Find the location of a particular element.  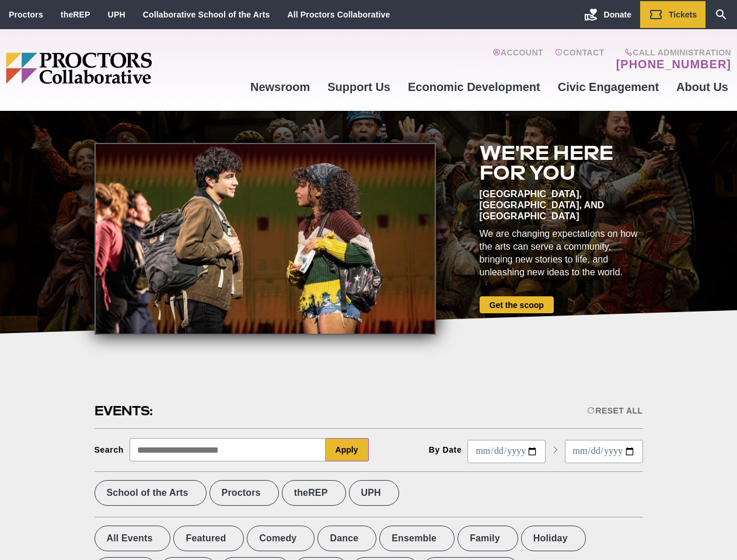

a: Contact is located at coordinates (580, 59).